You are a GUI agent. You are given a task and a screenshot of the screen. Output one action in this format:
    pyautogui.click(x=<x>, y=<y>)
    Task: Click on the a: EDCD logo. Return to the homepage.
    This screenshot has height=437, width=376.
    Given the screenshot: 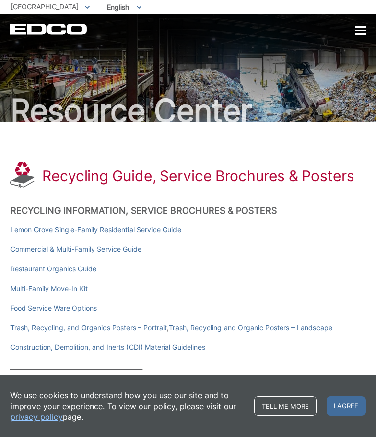 What is the action you would take?
    pyautogui.click(x=49, y=29)
    